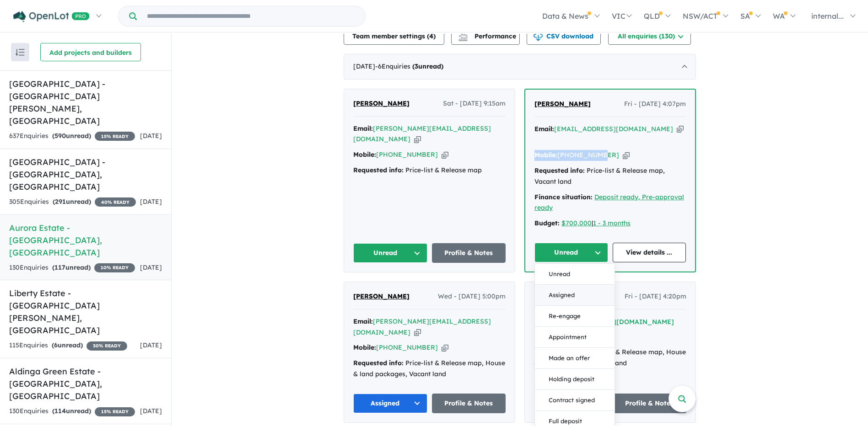 Image resolution: width=868 pixels, height=426 pixels. Describe the element at coordinates (91, 52) in the screenshot. I see `button: Add projects and builders` at that location.